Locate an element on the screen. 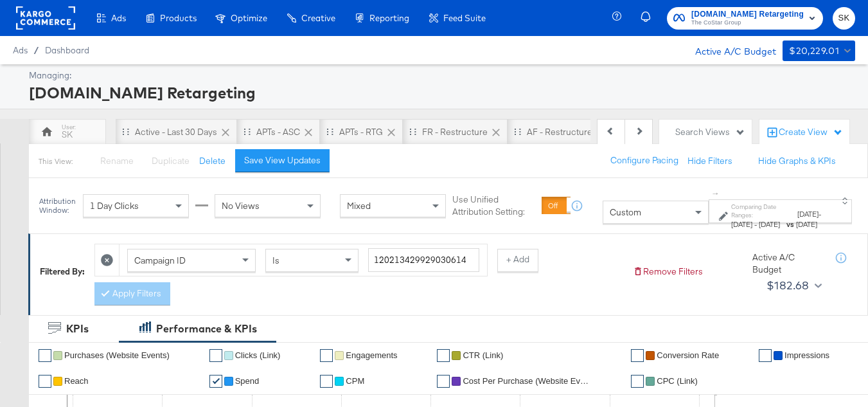 The image size is (868, 407). div: Filtered By: is located at coordinates (62, 271).